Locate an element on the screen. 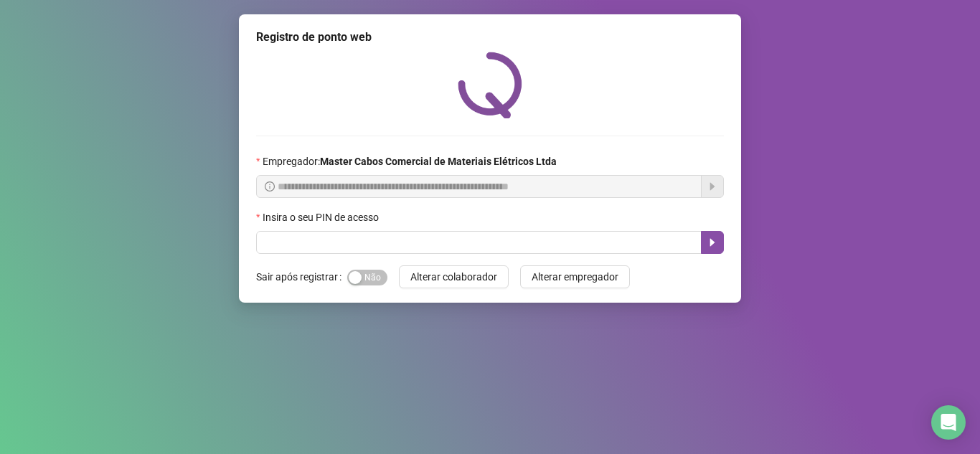  button: Alterar empregador is located at coordinates (575, 277).